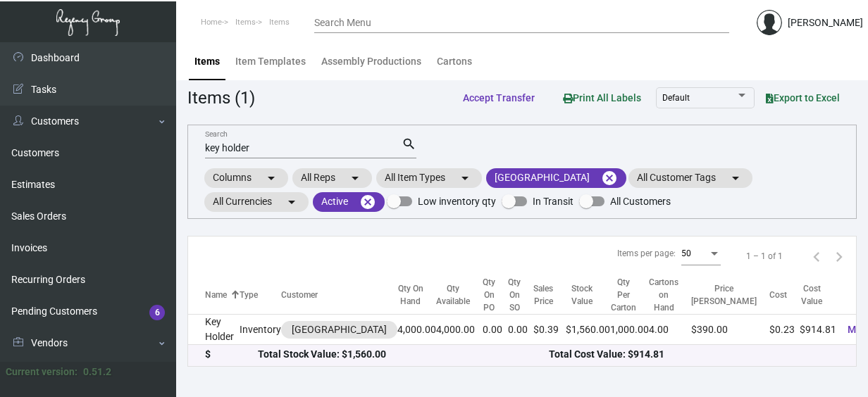  What do you see at coordinates (457, 201) in the screenshot?
I see `span: Low inventory qty` at bounding box center [457, 201].